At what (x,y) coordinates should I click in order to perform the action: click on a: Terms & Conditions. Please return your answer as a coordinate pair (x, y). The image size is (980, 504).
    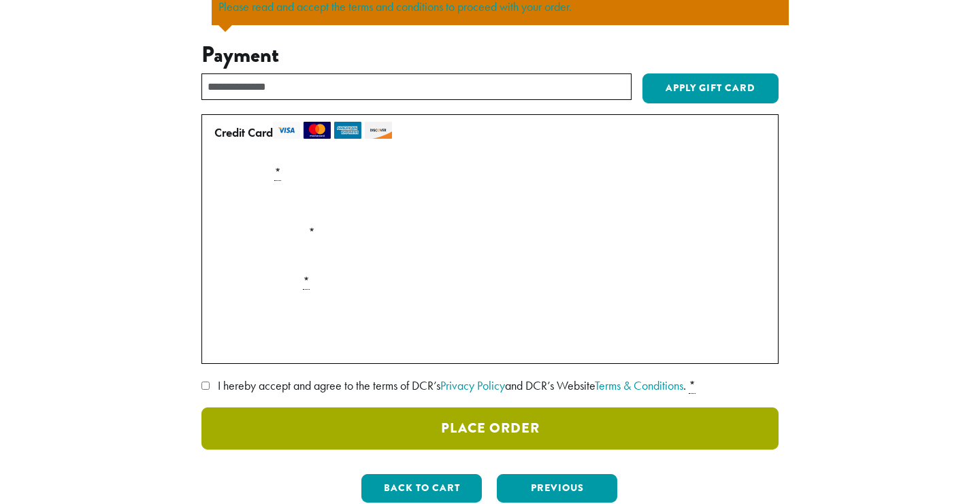
    Looking at the image, I should click on (639, 385).